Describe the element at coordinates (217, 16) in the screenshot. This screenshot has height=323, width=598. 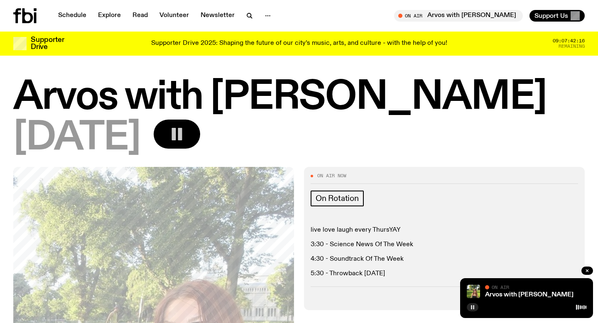
I see `a: Newsletter` at that location.